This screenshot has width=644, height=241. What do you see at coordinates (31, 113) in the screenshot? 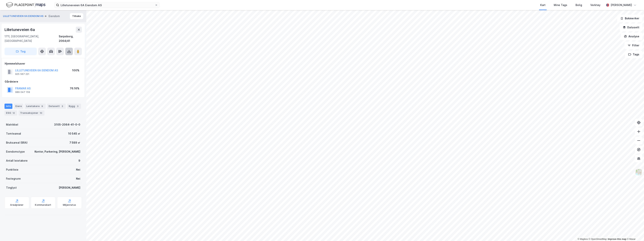
I see `div: Transaksjoner` at bounding box center [31, 113].